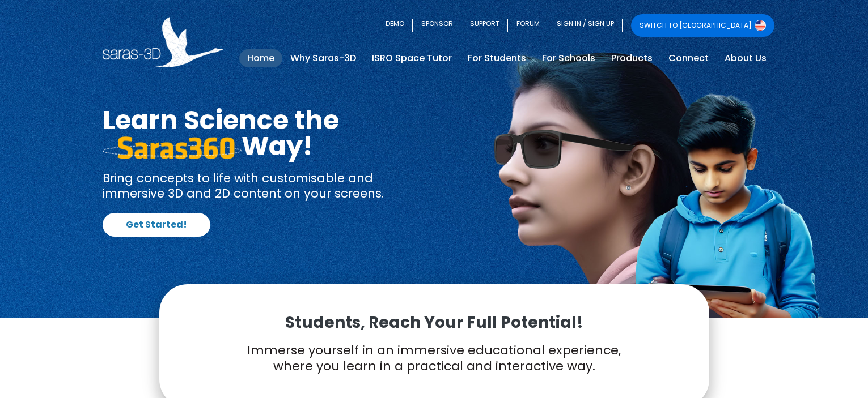  What do you see at coordinates (437, 26) in the screenshot?
I see `a: SPONSOR` at bounding box center [437, 26].